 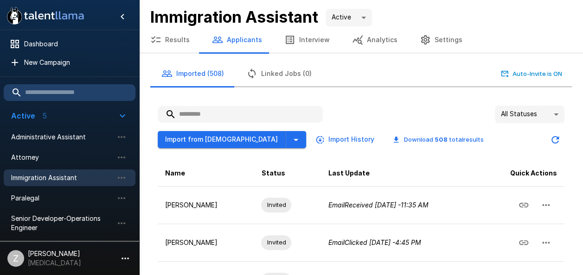 What do you see at coordinates (438, 140) in the screenshot?
I see `button: Download 508 totalresults` at bounding box center [438, 140].